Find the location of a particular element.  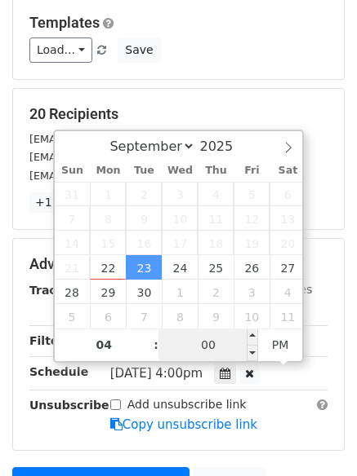

span: September 27, 2025 is located at coordinates (287, 268).